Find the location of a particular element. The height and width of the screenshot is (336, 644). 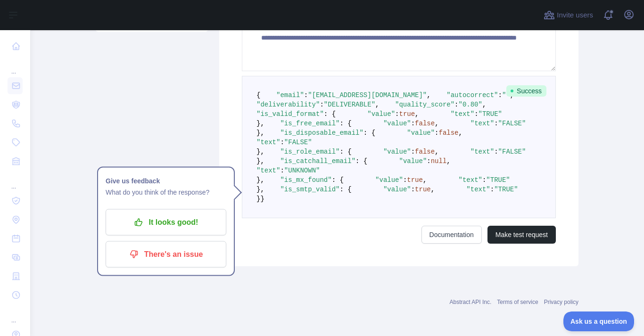

button: Make test request is located at coordinates (521, 235).